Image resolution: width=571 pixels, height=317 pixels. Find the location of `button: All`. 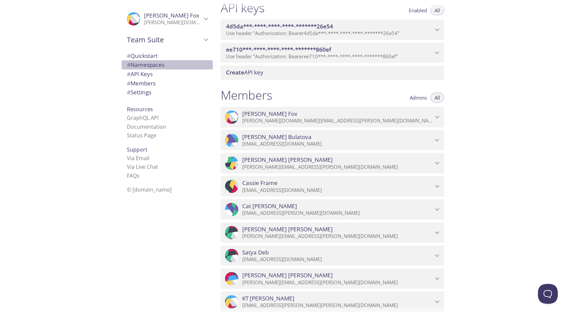

button: All is located at coordinates (437, 97).